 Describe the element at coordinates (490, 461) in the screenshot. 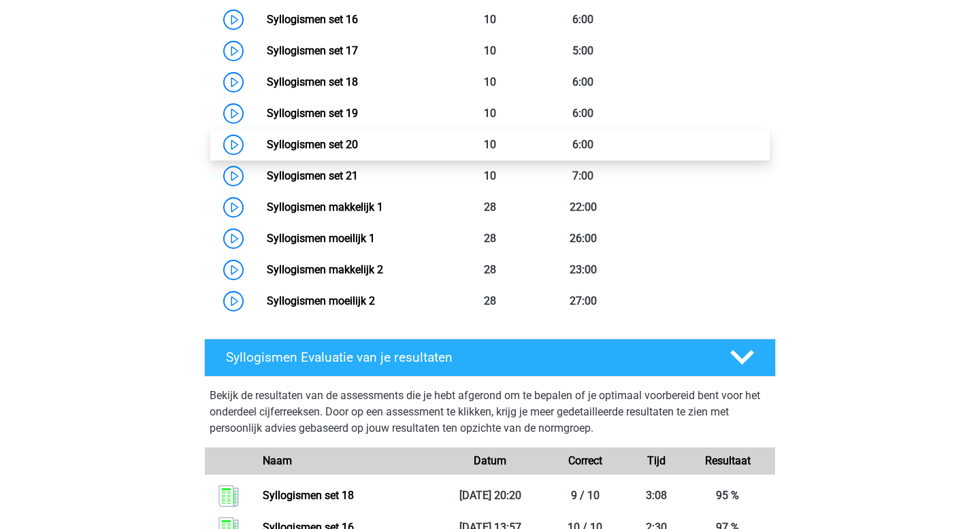

I see `div: Datum` at that location.